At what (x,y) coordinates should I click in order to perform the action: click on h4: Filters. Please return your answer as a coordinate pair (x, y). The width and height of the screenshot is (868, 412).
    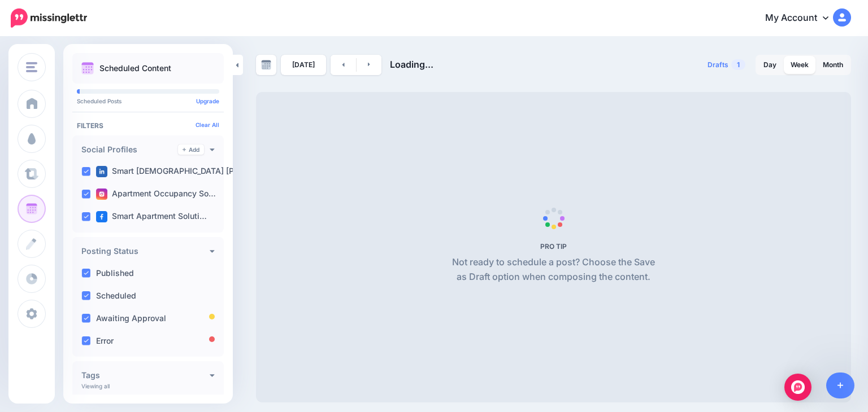
    Looking at the image, I should click on (148, 125).